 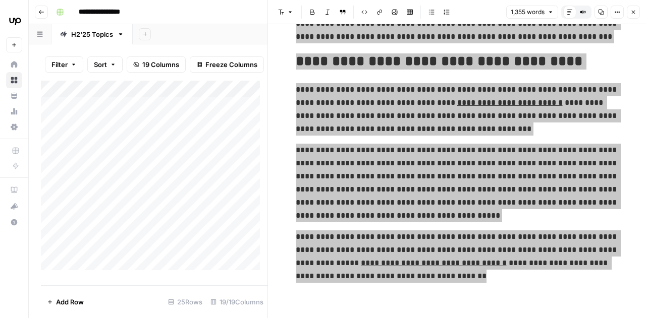 I want to click on a: H2'25 Topics, so click(x=92, y=34).